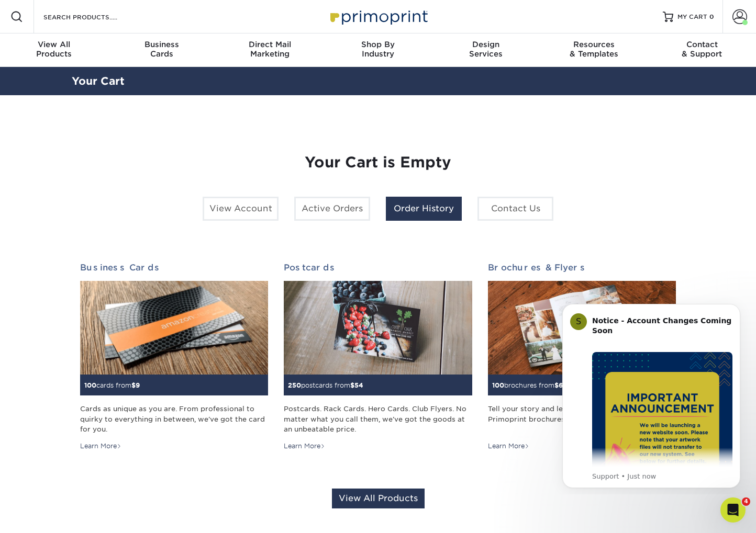  What do you see at coordinates (529, 385) in the screenshot?
I see `small: brochures from` at bounding box center [529, 385].